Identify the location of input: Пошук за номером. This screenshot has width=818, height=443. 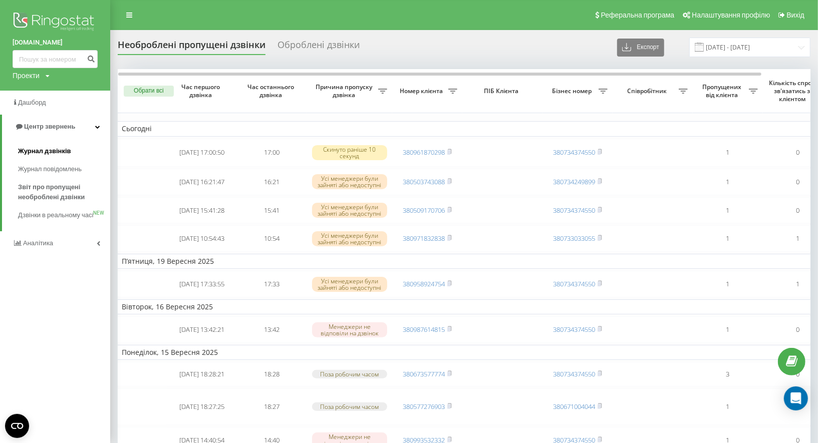
(55, 59).